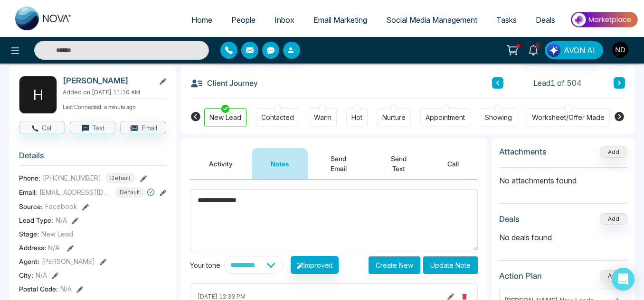  Describe the element at coordinates (277, 118) in the screenshot. I see `div: Contacted` at that location.